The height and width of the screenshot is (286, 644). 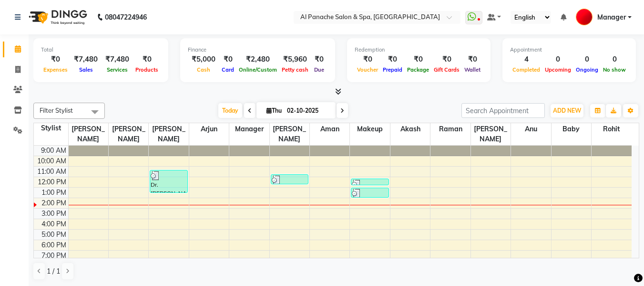 What do you see at coordinates (308, 111) in the screenshot?
I see `input: 2025-10-02` at bounding box center [308, 111].